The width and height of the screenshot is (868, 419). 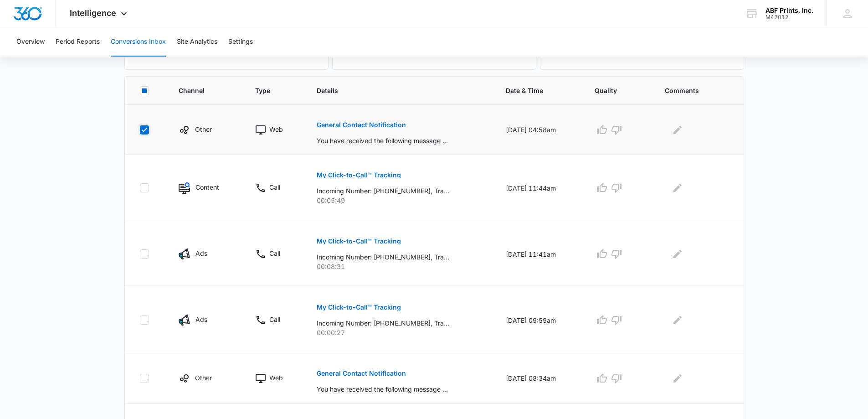 I want to click on button: Period Reports, so click(x=77, y=42).